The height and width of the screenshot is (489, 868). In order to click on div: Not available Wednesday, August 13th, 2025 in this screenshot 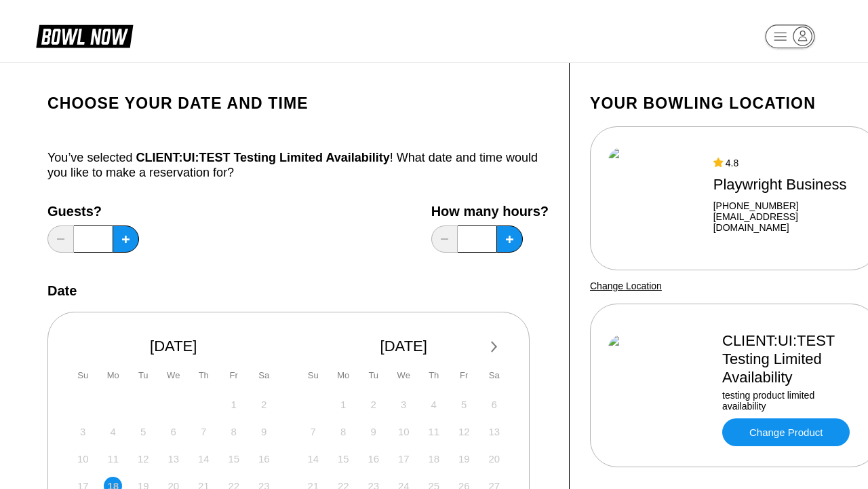, I will do `click(173, 458)`.